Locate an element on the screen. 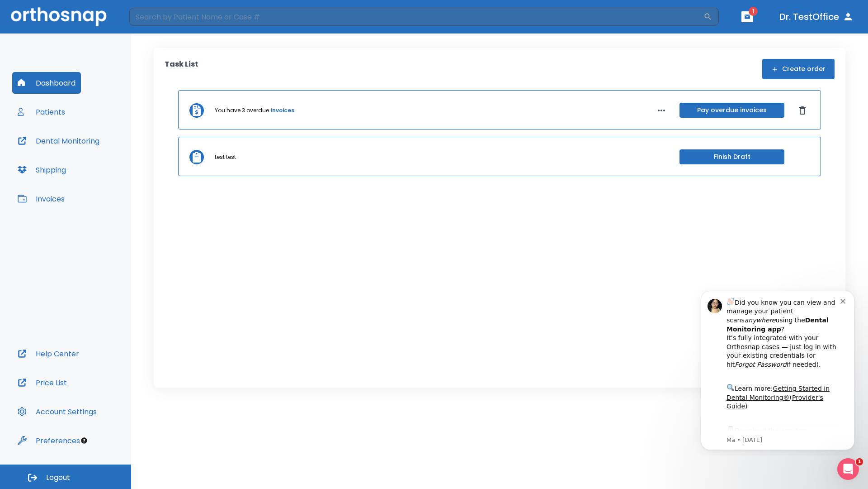 This screenshot has width=868, height=489. button: Help Center is located at coordinates (48, 353).